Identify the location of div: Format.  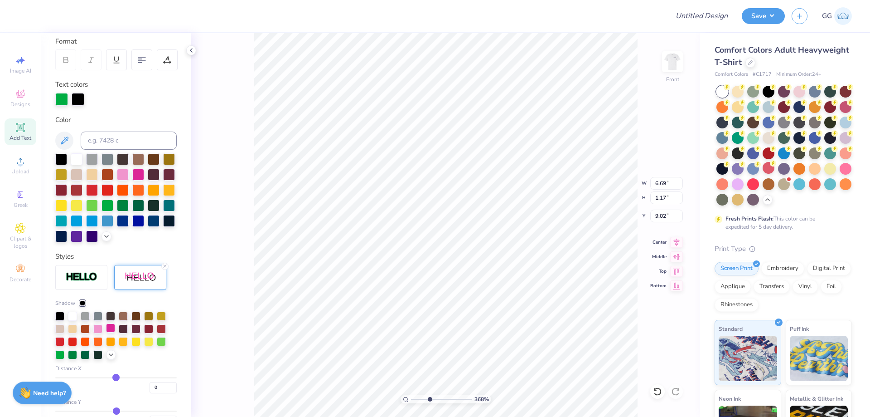
(116, 41).